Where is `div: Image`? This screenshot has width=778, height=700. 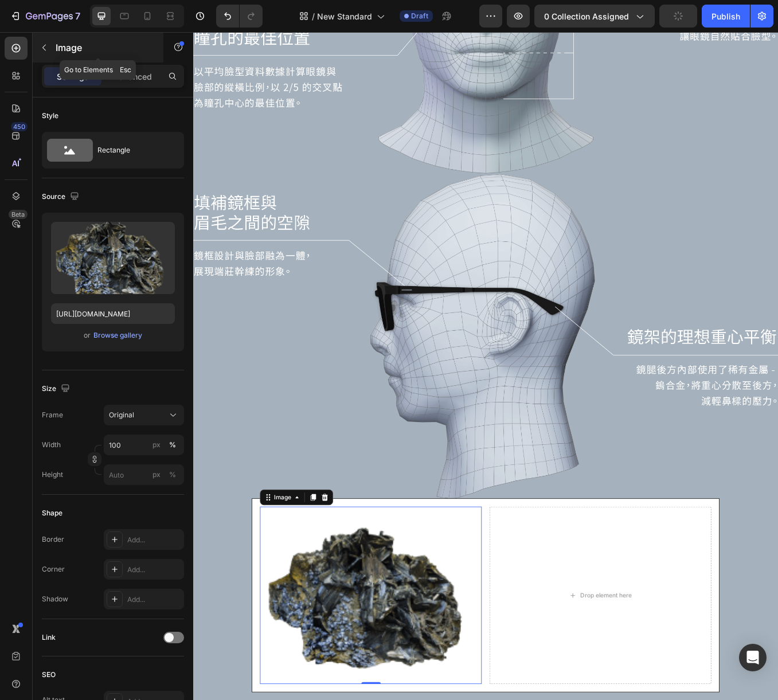
div: Image is located at coordinates (105, 547).